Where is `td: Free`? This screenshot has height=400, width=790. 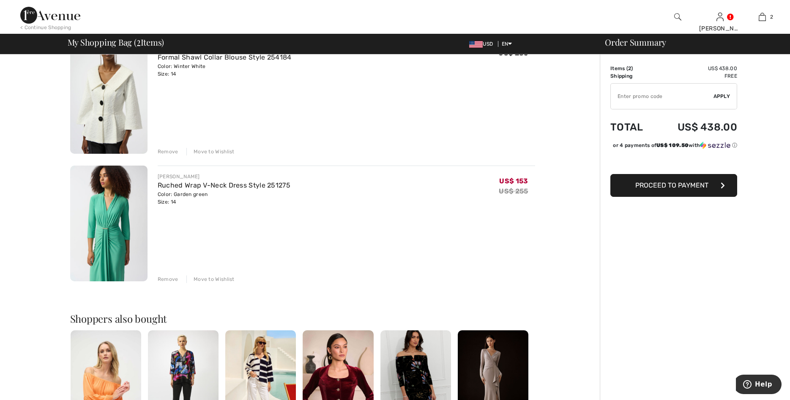 td: Free is located at coordinates (696, 76).